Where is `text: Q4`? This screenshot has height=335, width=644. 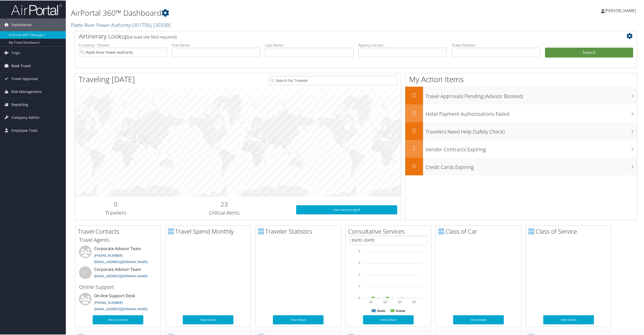
text: Q4 is located at coordinates (414, 301).